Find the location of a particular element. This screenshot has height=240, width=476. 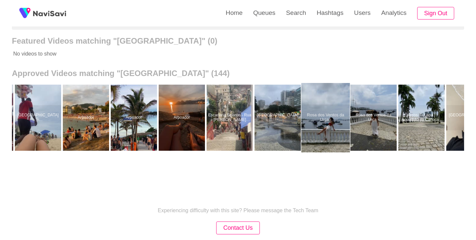

a: Arcos da Lapa | Aqueduto da Carioca - LapaArcos da Lapa | Aqueduto da Carioca - Lapa is located at coordinates (422, 118).